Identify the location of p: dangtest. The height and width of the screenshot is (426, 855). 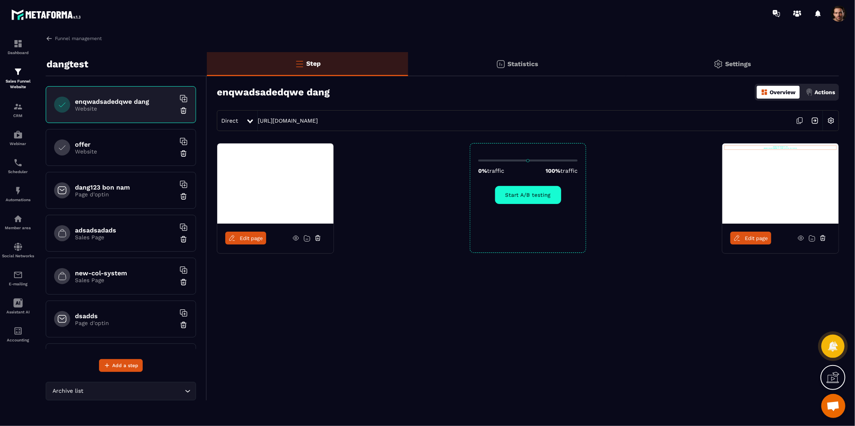
(67, 64).